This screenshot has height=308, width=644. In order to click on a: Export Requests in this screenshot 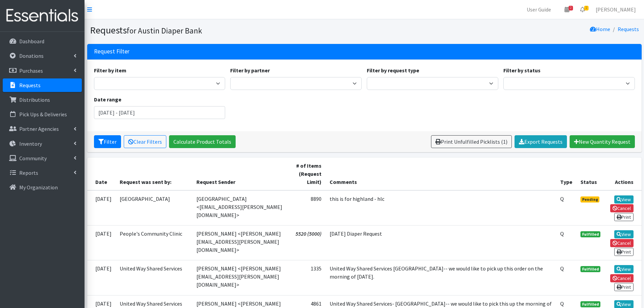, I will do `click(541, 142)`.